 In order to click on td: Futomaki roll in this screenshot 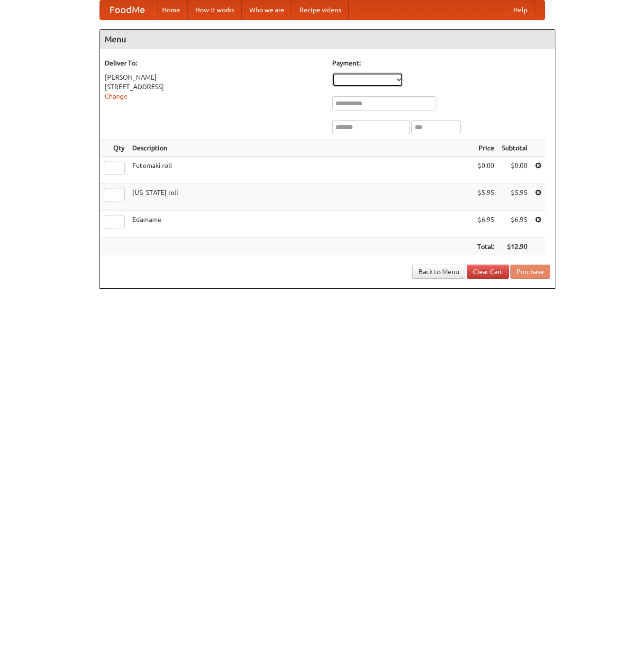, I will do `click(301, 170)`.